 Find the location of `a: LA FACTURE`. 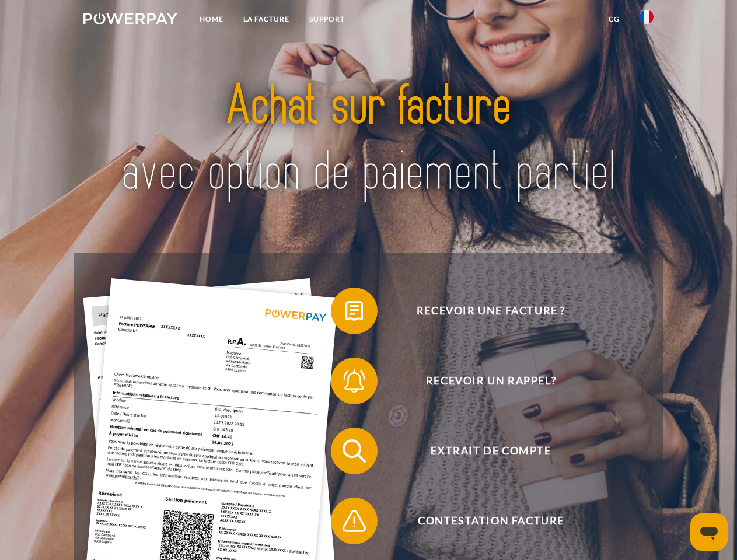

a: LA FACTURE is located at coordinates (266, 19).